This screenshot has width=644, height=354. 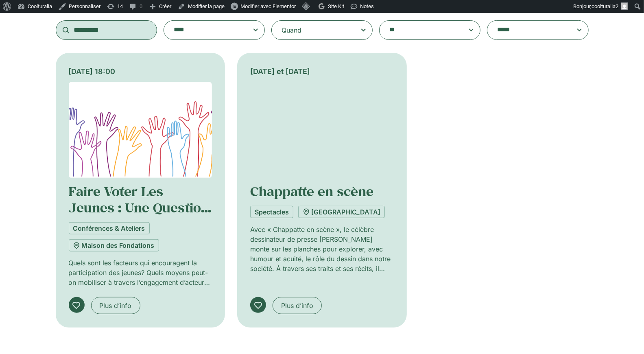 What do you see at coordinates (114, 245) in the screenshot?
I see `a: Maison des Fondations` at bounding box center [114, 245].